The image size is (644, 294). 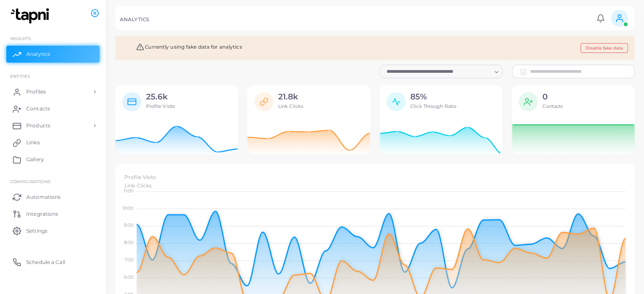 What do you see at coordinates (160, 97) in the screenshot?
I see `h2: 25.6k` at bounding box center [160, 97].